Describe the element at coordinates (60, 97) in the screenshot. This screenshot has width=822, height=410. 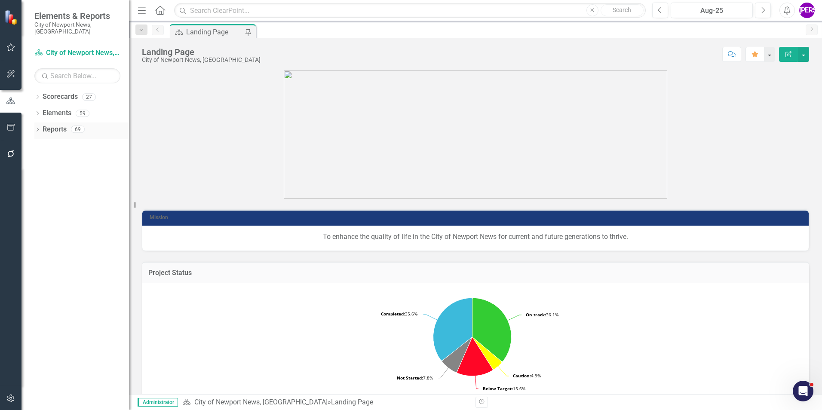
I see `a: Scorecards` at that location.